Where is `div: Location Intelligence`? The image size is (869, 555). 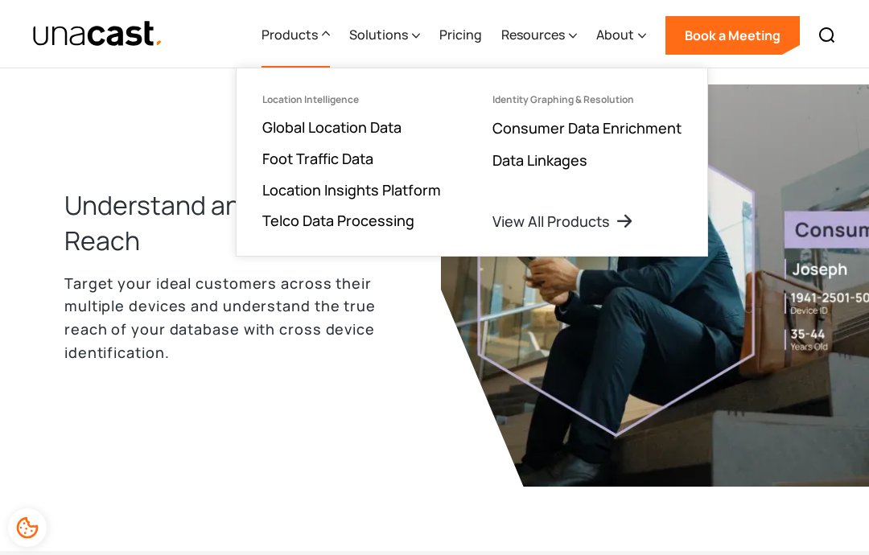 div: Location Intelligence is located at coordinates (310, 100).